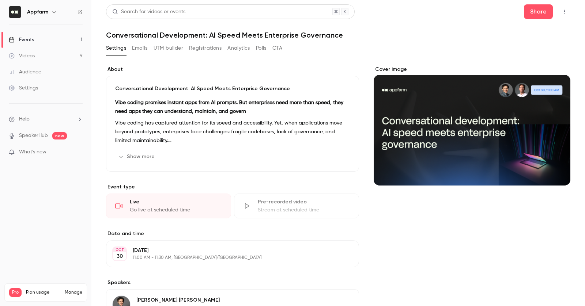  What do you see at coordinates (261, 48) in the screenshot?
I see `button: Polls` at bounding box center [261, 48].